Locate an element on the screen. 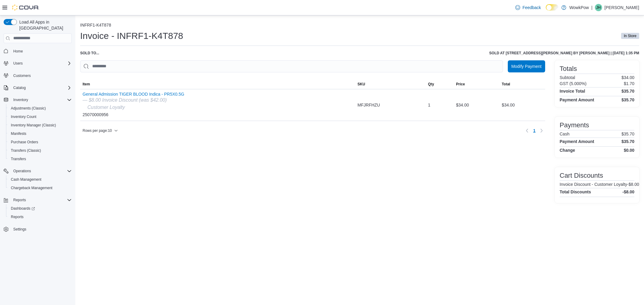 Image resolution: width=644 pixels, height=305 pixels. span: Purchase Orders is located at coordinates (40, 142).